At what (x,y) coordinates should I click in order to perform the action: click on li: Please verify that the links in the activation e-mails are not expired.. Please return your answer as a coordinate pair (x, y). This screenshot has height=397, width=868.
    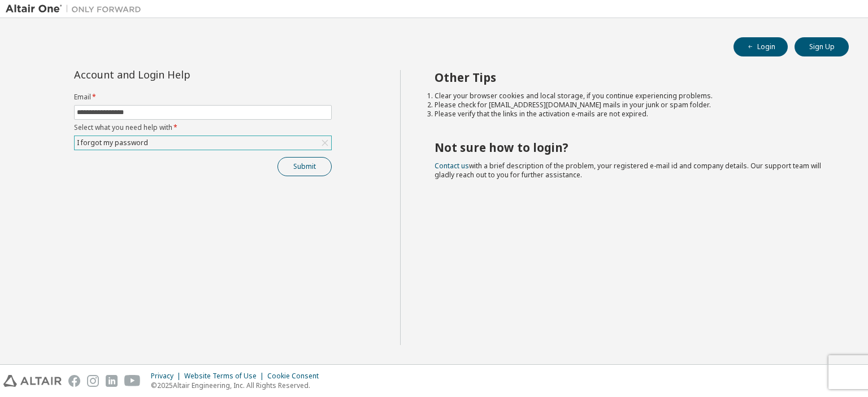
    Looking at the image, I should click on (632, 114).